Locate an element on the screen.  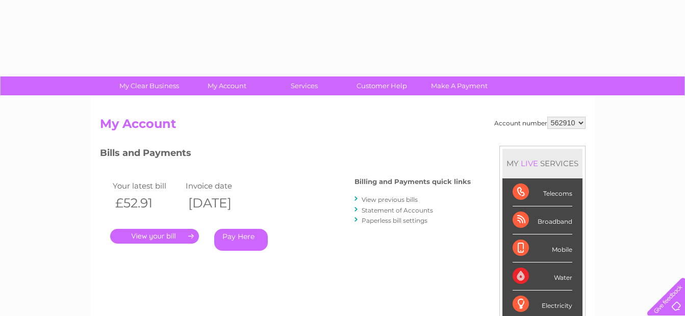
td: Your latest bill is located at coordinates (147, 186).